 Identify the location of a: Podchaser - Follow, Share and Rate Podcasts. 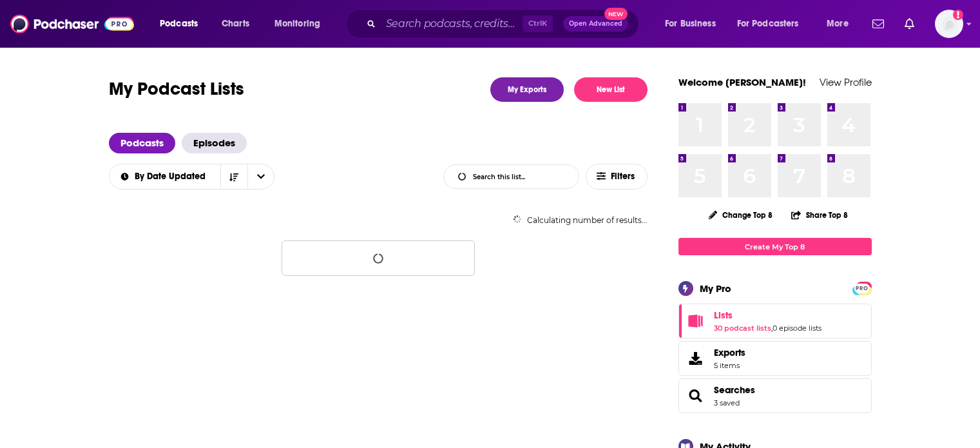
(72, 24).